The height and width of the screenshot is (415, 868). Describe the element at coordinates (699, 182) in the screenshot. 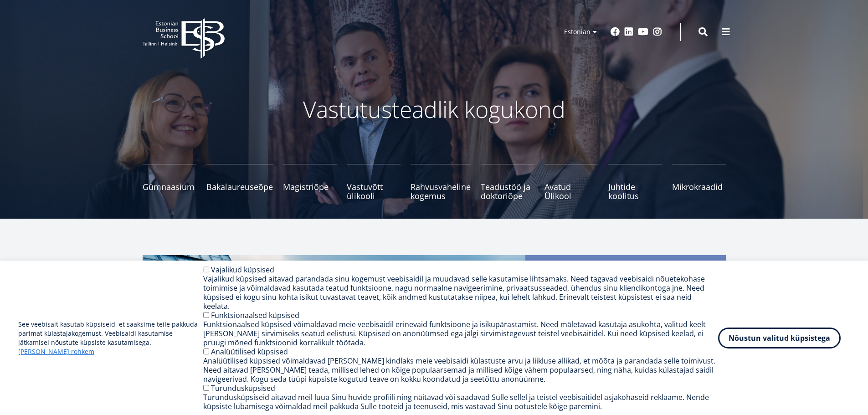

I see `a: Mikrokraadid` at that location.